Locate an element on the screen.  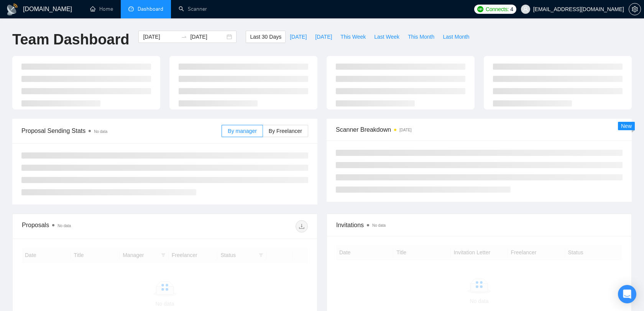
img: logo is located at coordinates (12, 9).